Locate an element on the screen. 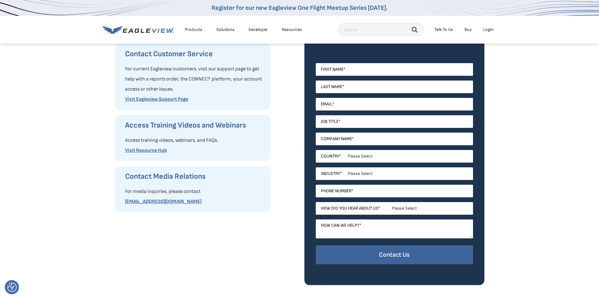  p: Access training videos, webinars, and FAQs. is located at coordinates (195, 141).